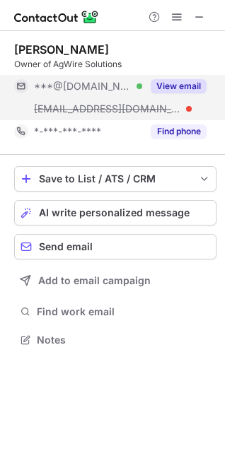 The image size is (225, 451). Describe the element at coordinates (115, 281) in the screenshot. I see `button: Add to email campaign` at that location.